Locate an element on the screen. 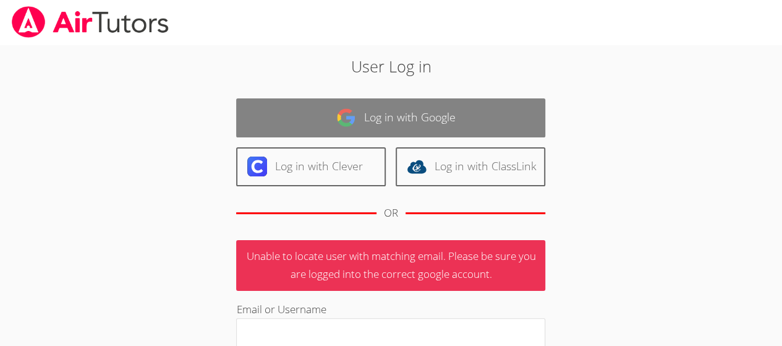 The image size is (782, 346). p: Unable to locate user with matching email. Please be sure you are logged into the correct google ... is located at coordinates (391, 265).